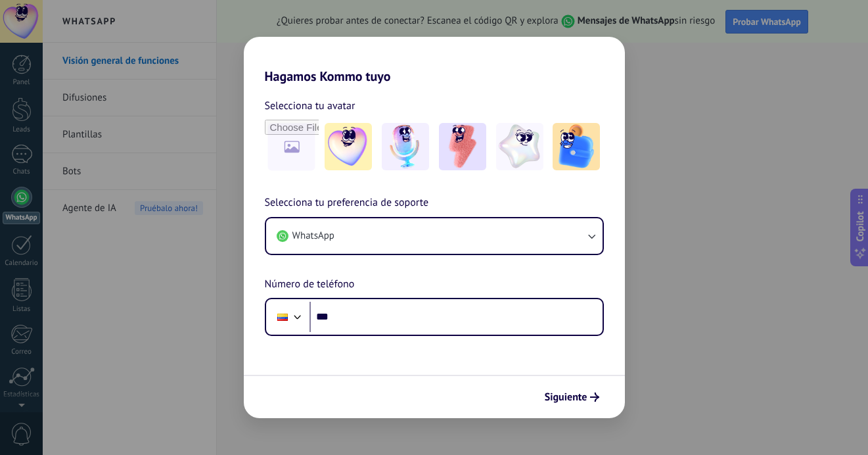 This screenshot has height=455, width=868. What do you see at coordinates (406, 147) in the screenshot?
I see `img: -2.jpeg` at bounding box center [406, 147].